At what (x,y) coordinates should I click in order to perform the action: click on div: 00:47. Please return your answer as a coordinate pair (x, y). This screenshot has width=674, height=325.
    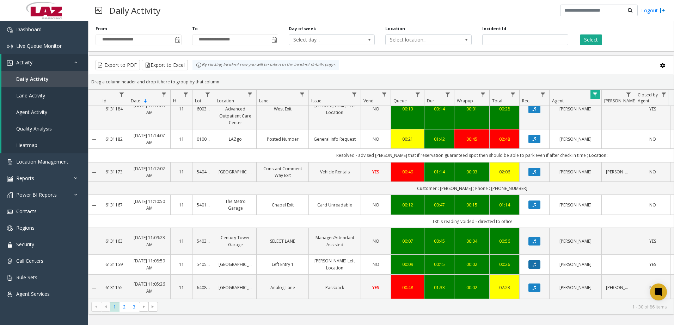
    Looking at the image, I should click on (439, 205).